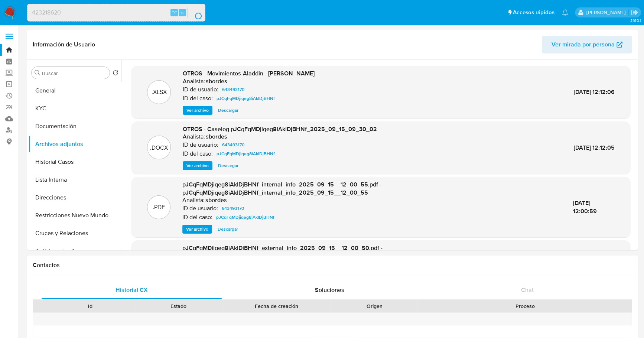  I want to click on button: Restricciones Nuevo Mundo, so click(75, 215).